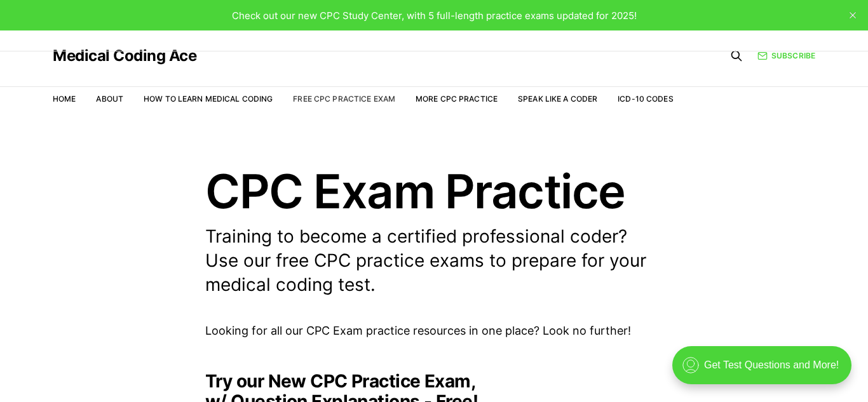 This screenshot has width=868, height=402. I want to click on span: Check out our new CPC Study Center, with 5 full-length practice exams updated for 2025!, so click(434, 15).